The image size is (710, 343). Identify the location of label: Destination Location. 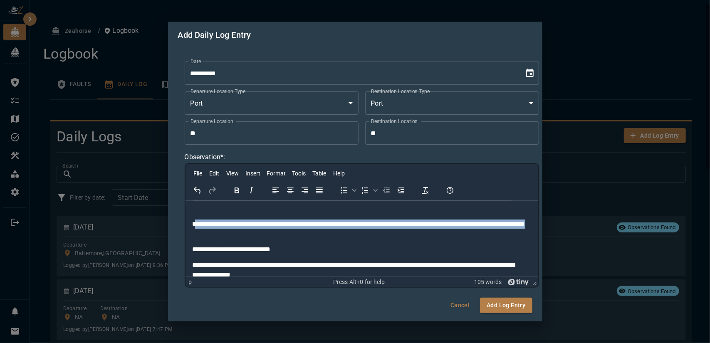
(395, 121).